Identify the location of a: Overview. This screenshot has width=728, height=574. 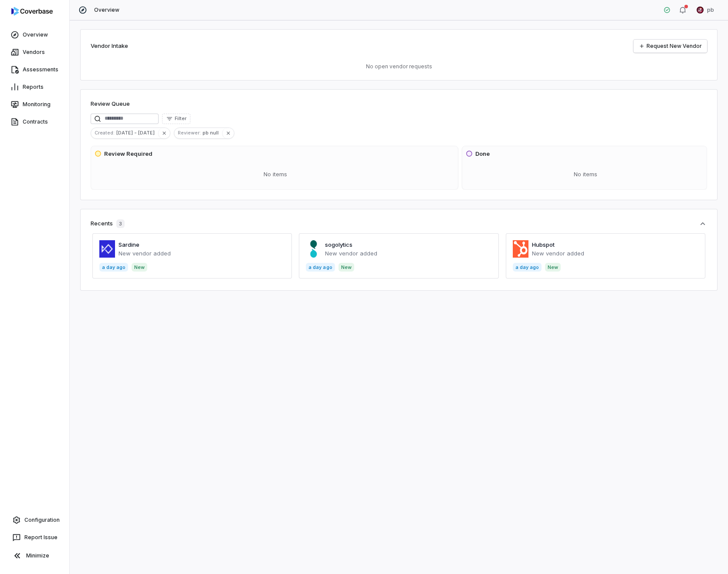
(34, 35).